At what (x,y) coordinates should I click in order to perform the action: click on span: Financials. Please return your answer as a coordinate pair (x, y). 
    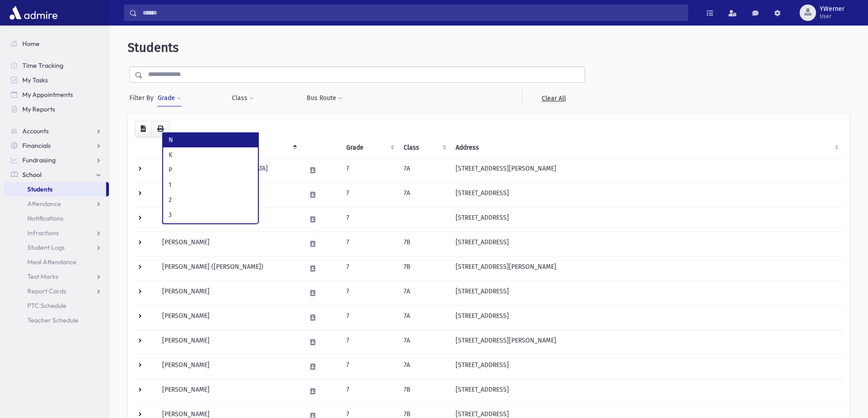
    Looking at the image, I should click on (37, 145).